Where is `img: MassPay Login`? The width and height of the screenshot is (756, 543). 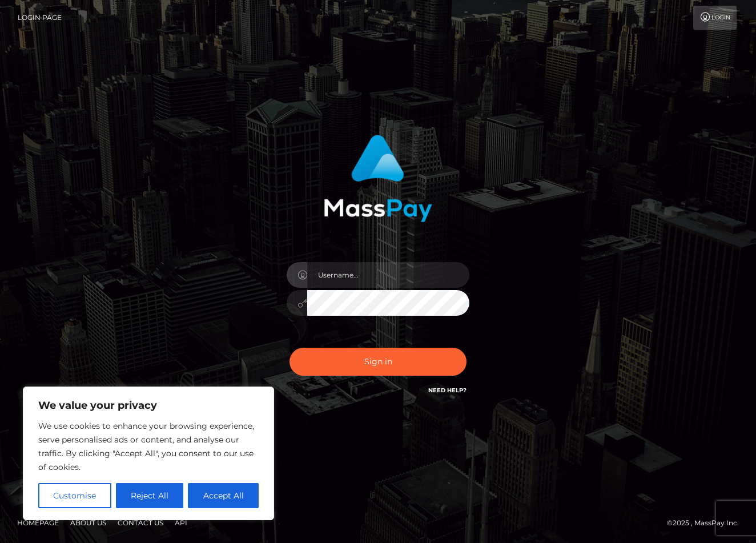 img: MassPay Login is located at coordinates (378, 178).